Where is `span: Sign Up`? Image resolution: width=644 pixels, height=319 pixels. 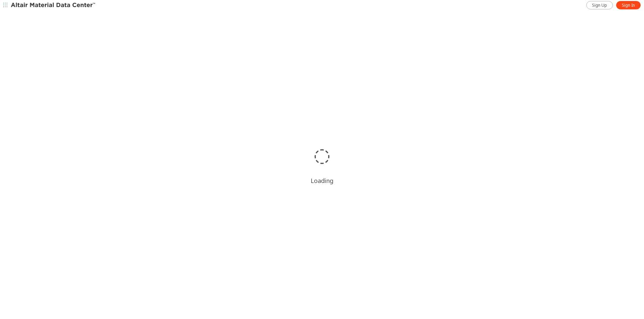
span: Sign Up is located at coordinates (599, 5).